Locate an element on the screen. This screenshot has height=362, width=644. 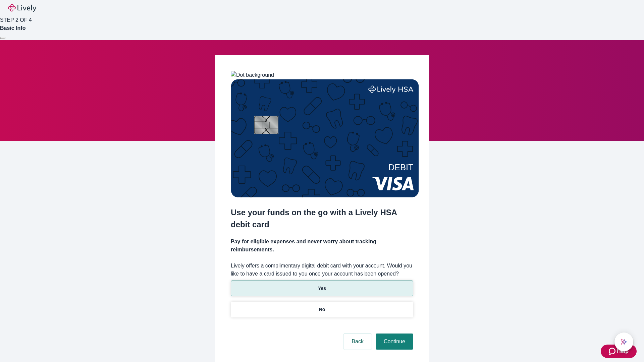
svg: Lively AI Assistant is located at coordinates (623, 342).